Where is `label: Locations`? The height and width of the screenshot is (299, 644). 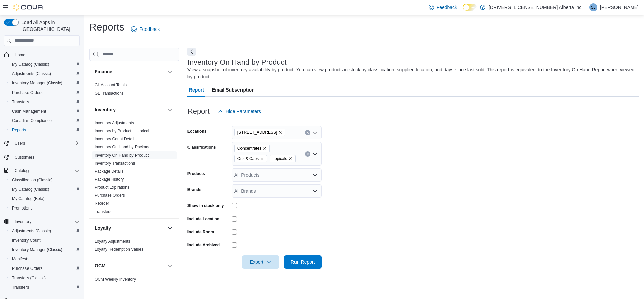 label: Locations is located at coordinates (197, 132).